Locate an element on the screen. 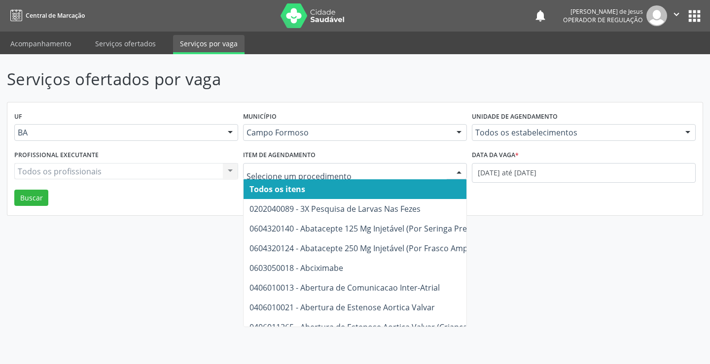 Image resolution: width=710 pixels, height=364 pixels. label: Data da vaga is located at coordinates (495, 155).